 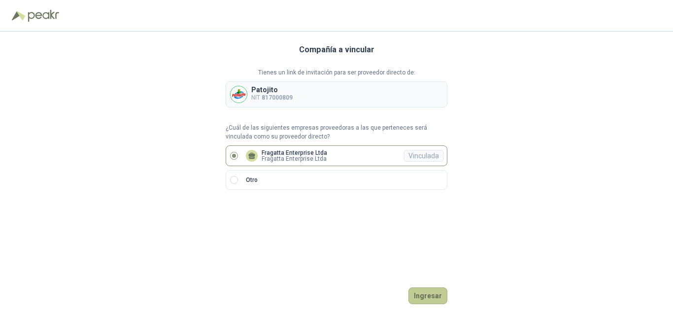 What do you see at coordinates (43, 16) in the screenshot?
I see `img: Peakr` at bounding box center [43, 16].